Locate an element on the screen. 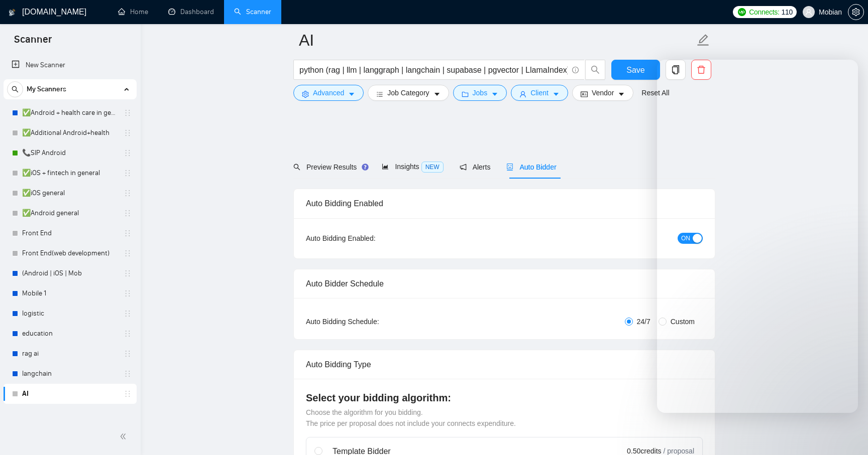  a: ✅Android general is located at coordinates (70, 214).